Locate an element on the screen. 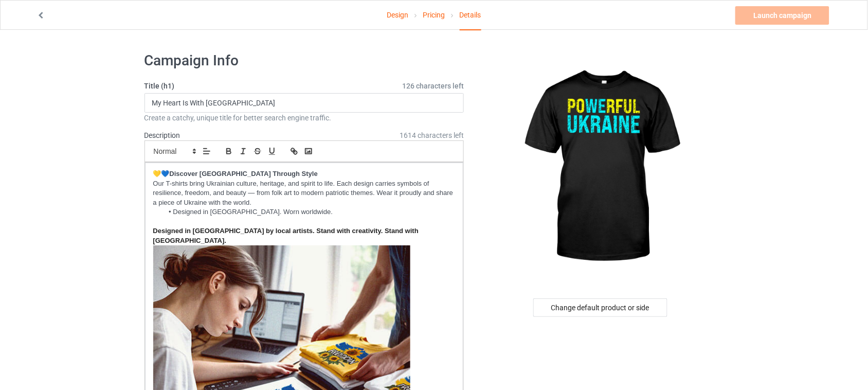 This screenshot has height=390, width=868. div: Details is located at coordinates (471, 16).